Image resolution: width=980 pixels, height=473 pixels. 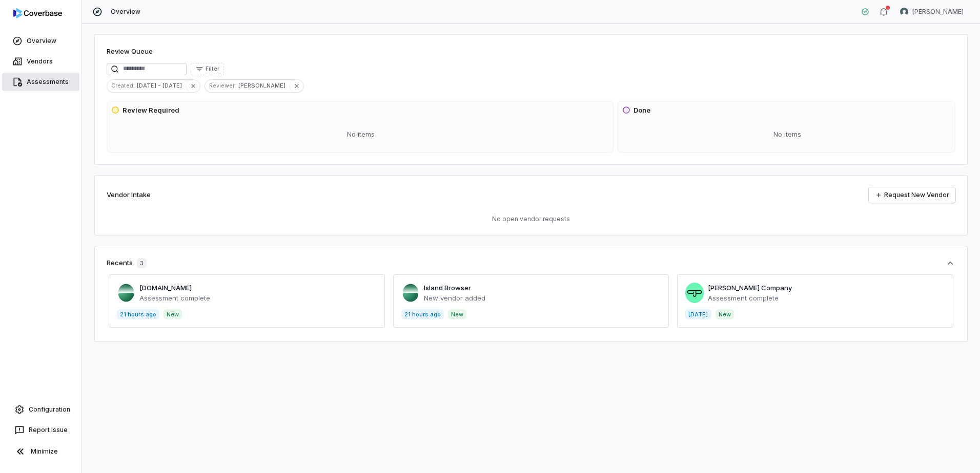 What do you see at coordinates (128, 195) in the screenshot?
I see `h2: Vendor Intake` at bounding box center [128, 195].